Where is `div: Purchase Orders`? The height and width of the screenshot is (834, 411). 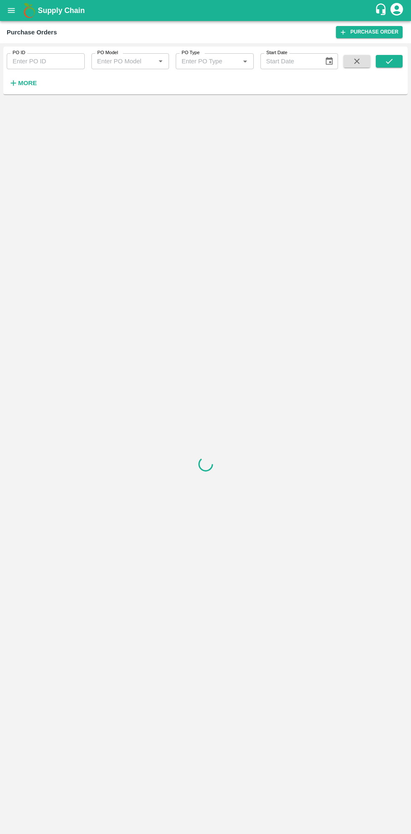
div: Purchase Orders is located at coordinates (32, 32).